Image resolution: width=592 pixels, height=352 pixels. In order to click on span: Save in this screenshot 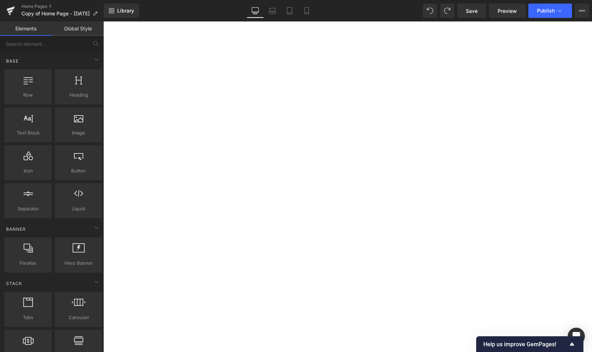, I will do `click(472, 11)`.